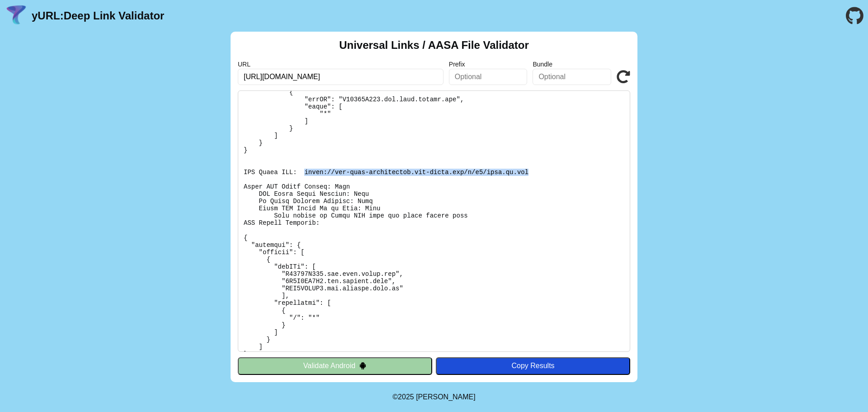 This screenshot has width=868, height=412. I want to click on a: Michael Ibragimchayev's Personal Site, so click(445, 396).